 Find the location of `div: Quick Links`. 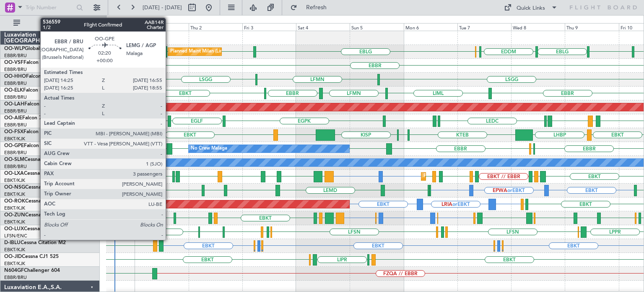

div: Quick Links is located at coordinates (531, 8).